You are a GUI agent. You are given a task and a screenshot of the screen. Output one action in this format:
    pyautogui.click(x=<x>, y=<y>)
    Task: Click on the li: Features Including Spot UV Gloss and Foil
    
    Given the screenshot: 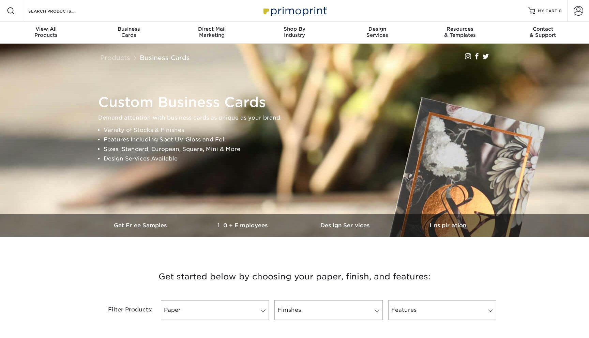 What is the action you would take?
    pyautogui.click(x=300, y=140)
    